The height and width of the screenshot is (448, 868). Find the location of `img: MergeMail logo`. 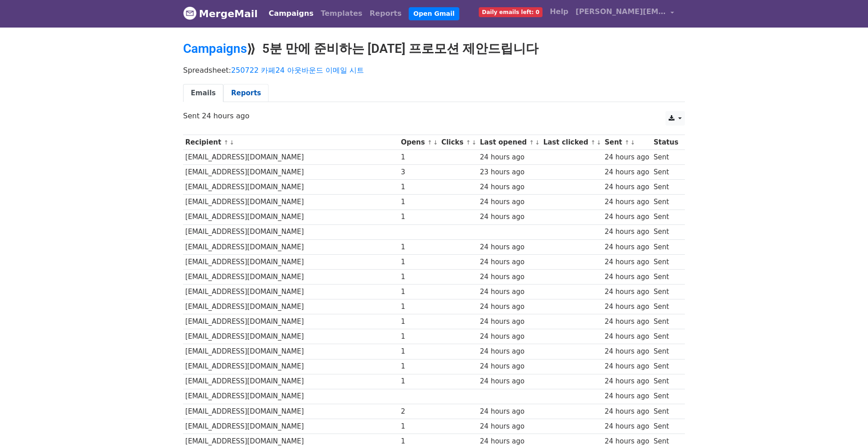

img: MergeMail logo is located at coordinates (190, 13).